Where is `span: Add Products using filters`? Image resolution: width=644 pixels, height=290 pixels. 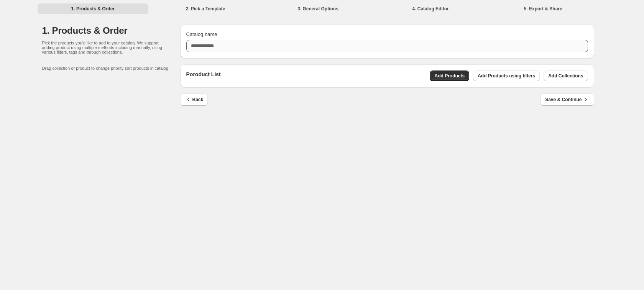
span: Add Products using filters is located at coordinates (506, 76).